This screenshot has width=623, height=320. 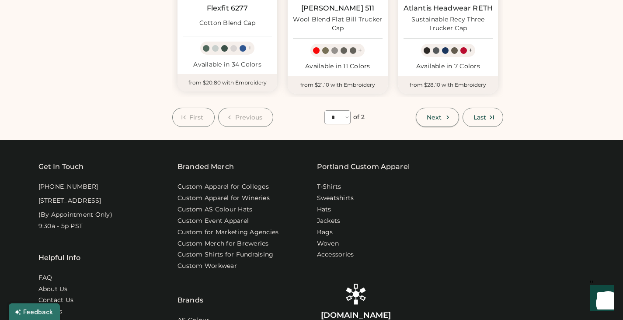 I want to click on div: Helpful Info, so click(x=59, y=257).